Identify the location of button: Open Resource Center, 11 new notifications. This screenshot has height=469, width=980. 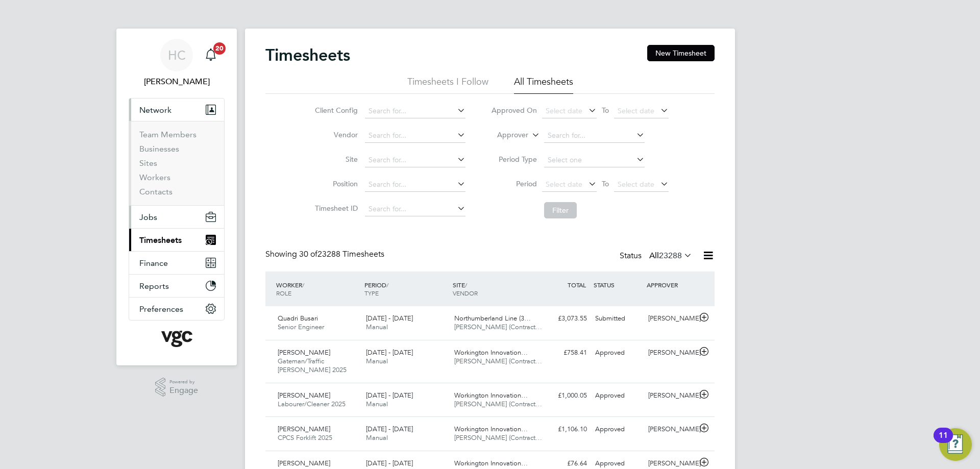
(956, 445).